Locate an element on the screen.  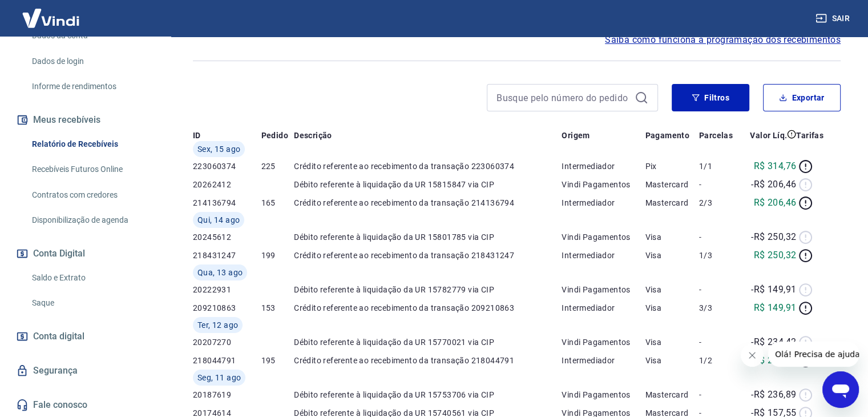
button: Conta Digital is located at coordinates (85, 254).